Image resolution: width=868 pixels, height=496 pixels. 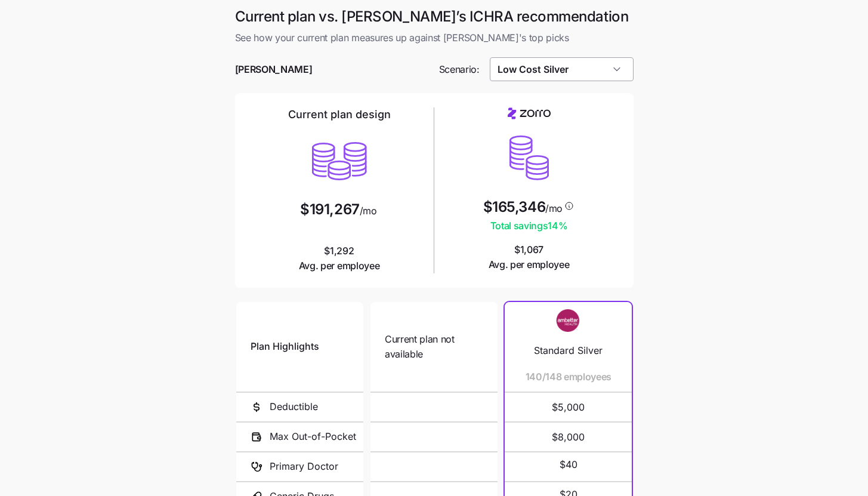 What do you see at coordinates (568, 437) in the screenshot?
I see `span: $8,000` at bounding box center [568, 437].